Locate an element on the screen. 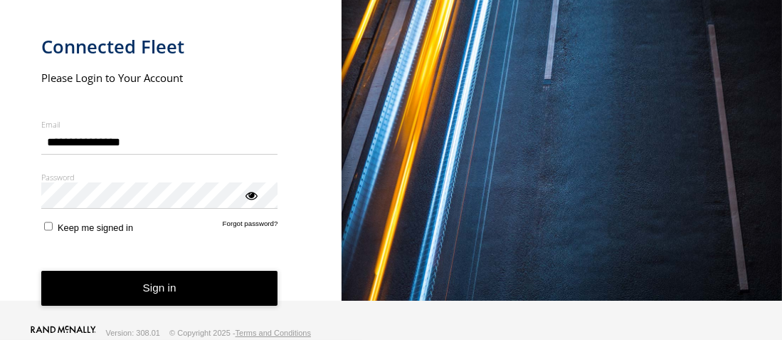  label: Password is located at coordinates (159, 177).